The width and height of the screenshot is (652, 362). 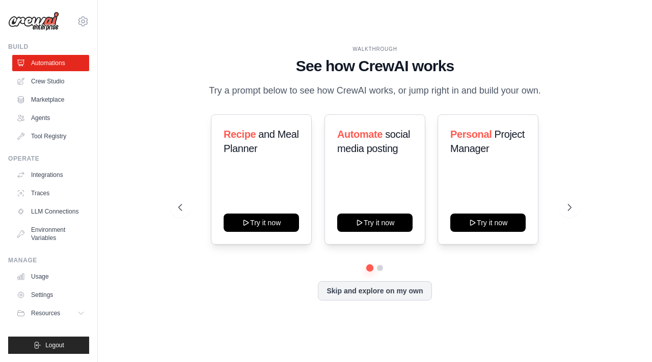 What do you see at coordinates (54, 346) in the screenshot?
I see `span: Logout` at bounding box center [54, 346].